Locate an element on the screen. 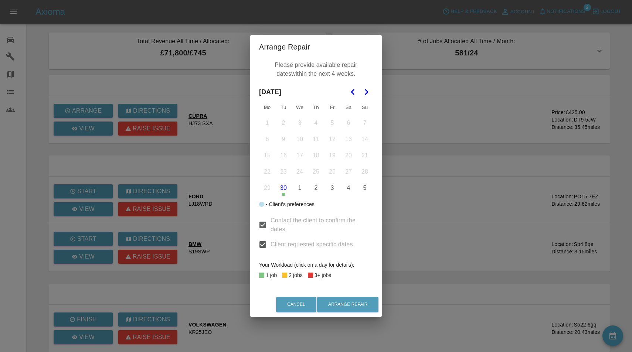 This screenshot has width=632, height=352. p: Please provide available repair dates within the next 4 weeks. is located at coordinates (316, 69).